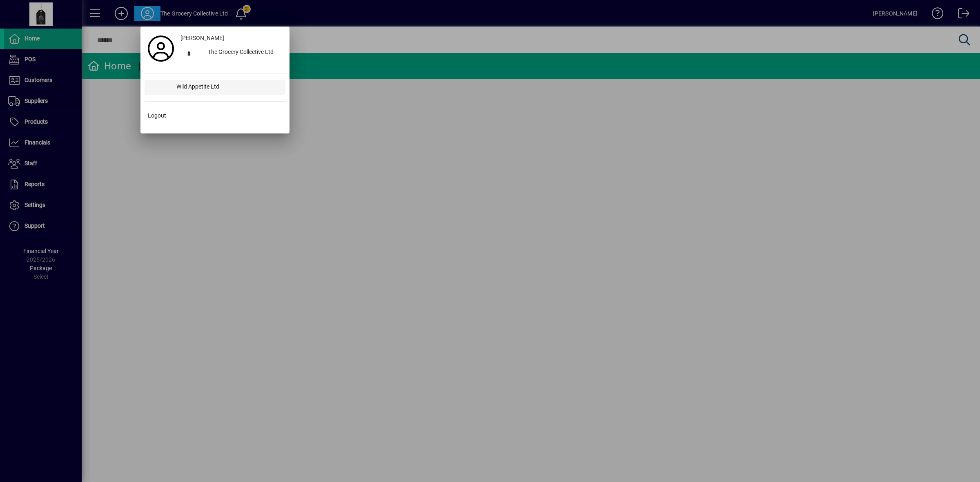  I want to click on button: The Grocery Collective Ltd, so click(231, 52).